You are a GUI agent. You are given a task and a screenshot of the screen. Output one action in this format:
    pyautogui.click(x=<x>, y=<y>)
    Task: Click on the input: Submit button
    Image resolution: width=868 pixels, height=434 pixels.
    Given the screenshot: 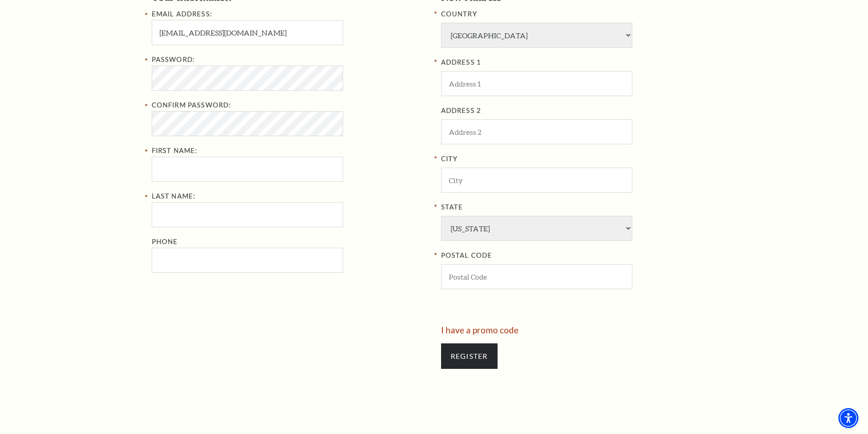 What is the action you would take?
    pyautogui.click(x=469, y=356)
    